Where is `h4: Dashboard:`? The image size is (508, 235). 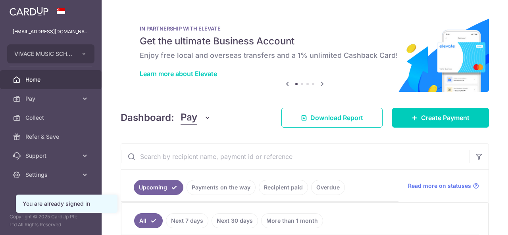 h4: Dashboard: is located at coordinates (147, 118).